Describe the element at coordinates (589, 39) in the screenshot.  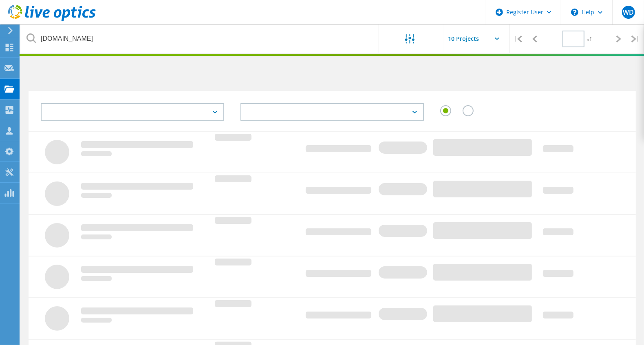
I see `span: of` at that location.